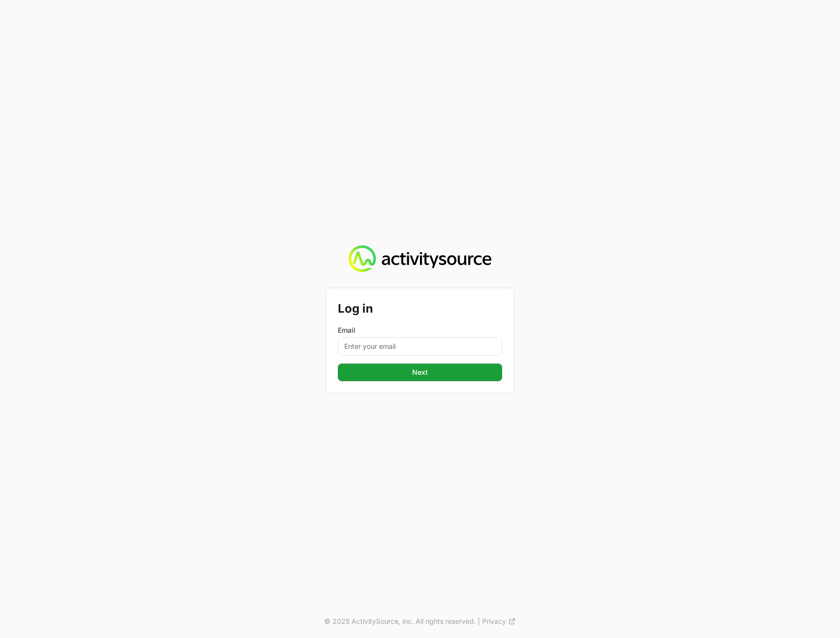  What do you see at coordinates (419, 259) in the screenshot?
I see `img: Activity Source` at bounding box center [419, 259].